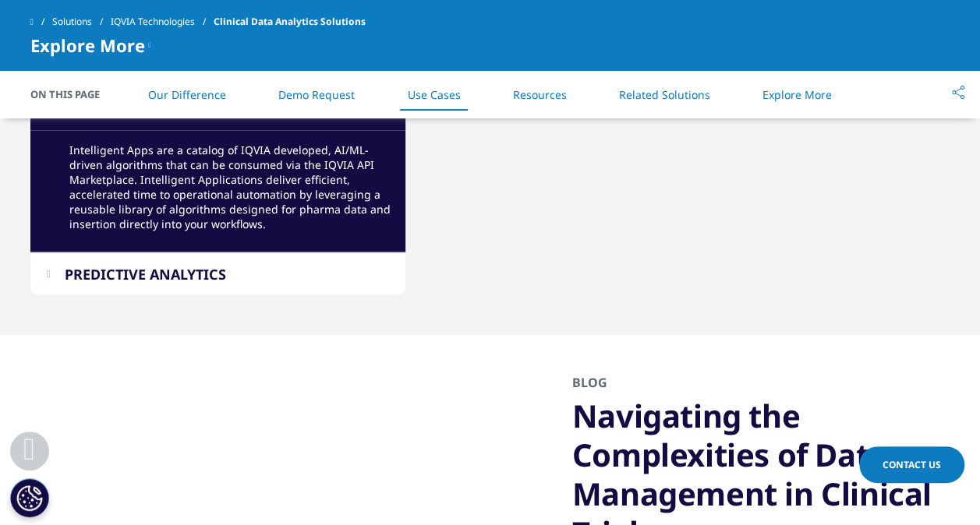  What do you see at coordinates (187, 94) in the screenshot?
I see `a: Our Difference` at bounding box center [187, 94].